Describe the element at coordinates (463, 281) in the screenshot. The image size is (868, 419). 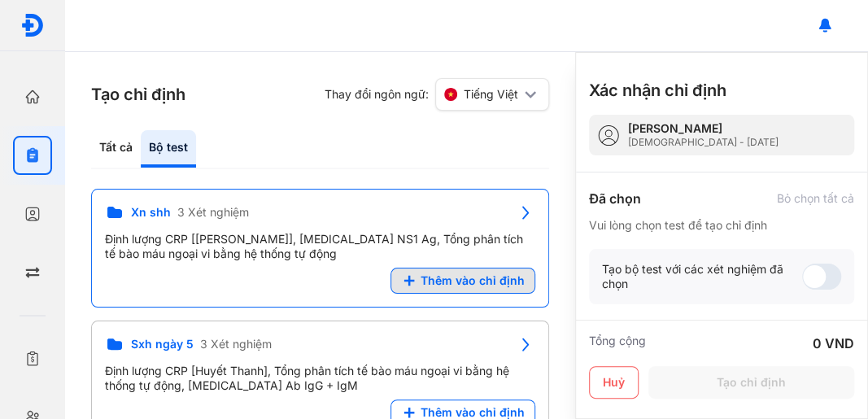
I see `button: Thêm vào chỉ định` at that location.